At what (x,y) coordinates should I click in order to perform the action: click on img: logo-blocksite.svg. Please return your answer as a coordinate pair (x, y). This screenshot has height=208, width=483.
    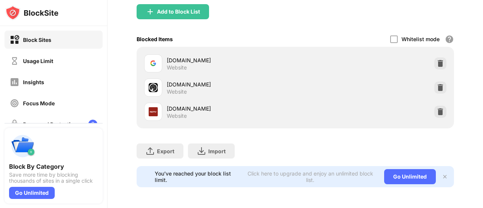
    Looking at the image, I should click on (32, 13).